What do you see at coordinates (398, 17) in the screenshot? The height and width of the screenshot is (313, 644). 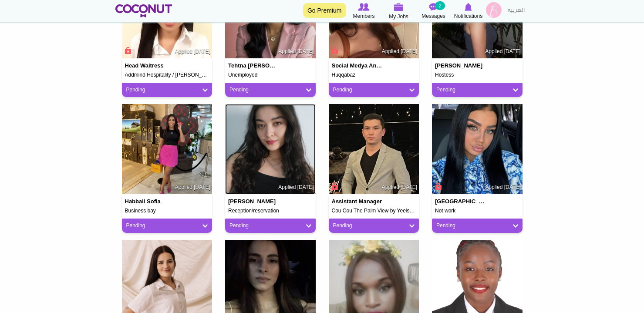 I see `span: My Jobs` at bounding box center [398, 17].